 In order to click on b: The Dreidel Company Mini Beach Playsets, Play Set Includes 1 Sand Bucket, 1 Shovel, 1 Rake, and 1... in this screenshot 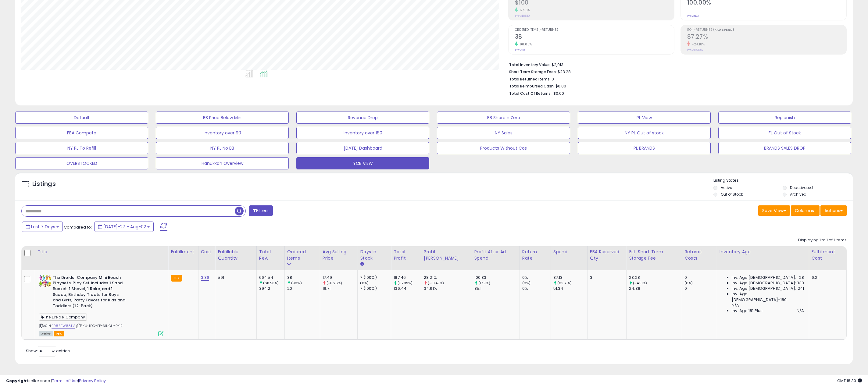, I will do `click(89, 292)`.